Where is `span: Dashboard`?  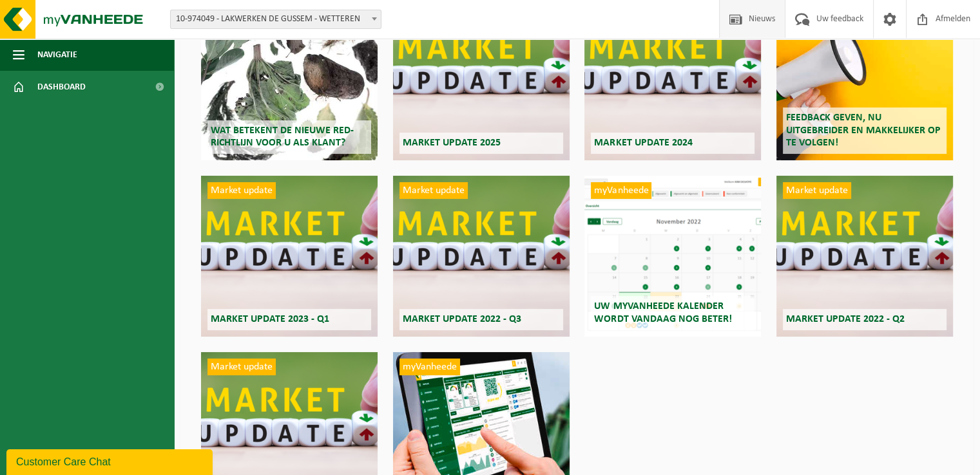
span: Dashboard is located at coordinates (61, 87).